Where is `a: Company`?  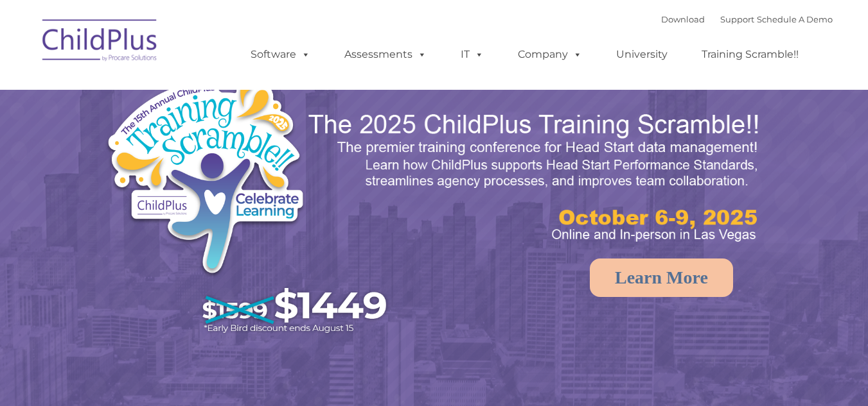
a: Company is located at coordinates (549, 55).